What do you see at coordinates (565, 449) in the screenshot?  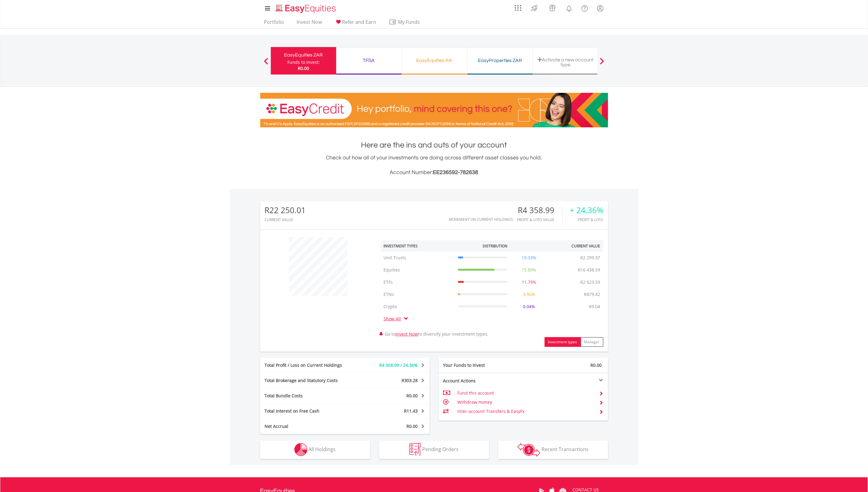 I see `span: Recent Transactions` at bounding box center [565, 449].